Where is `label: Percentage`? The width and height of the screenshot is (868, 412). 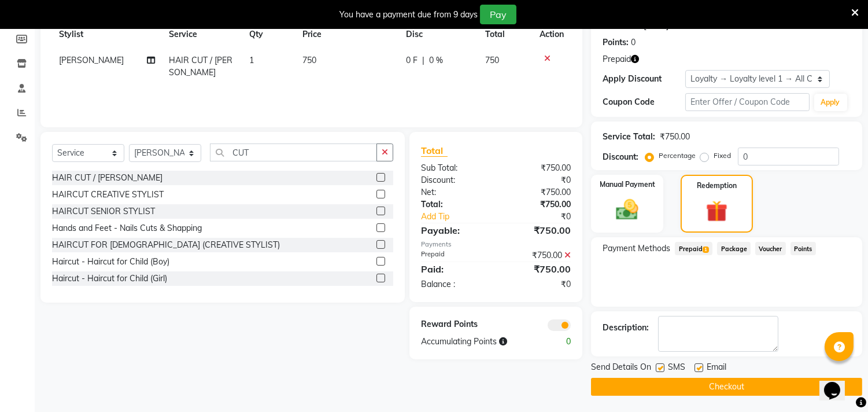
label: Percentage is located at coordinates (677, 155).